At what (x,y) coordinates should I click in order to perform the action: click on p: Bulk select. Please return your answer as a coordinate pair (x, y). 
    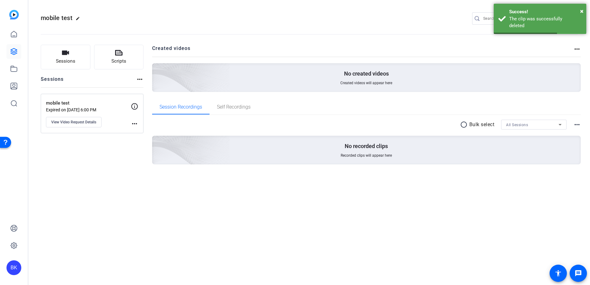
    Looking at the image, I should click on (482, 125).